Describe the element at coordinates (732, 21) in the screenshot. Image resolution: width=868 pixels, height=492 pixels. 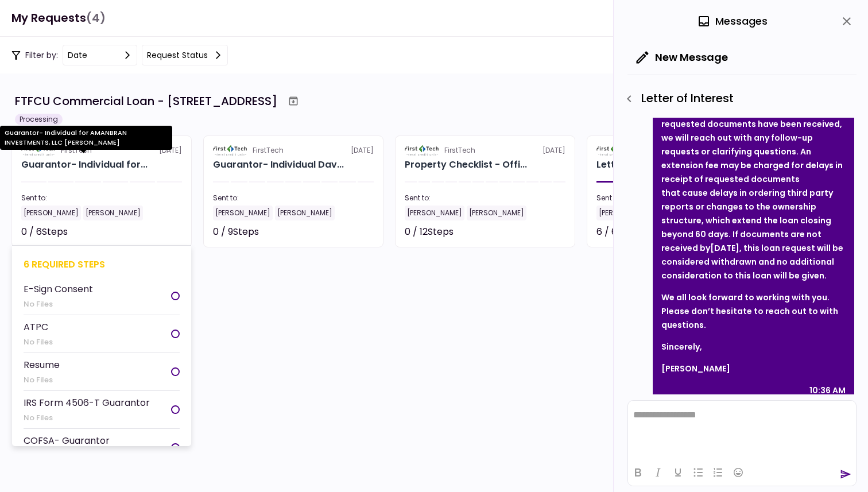
I see `div: Messages` at that location.